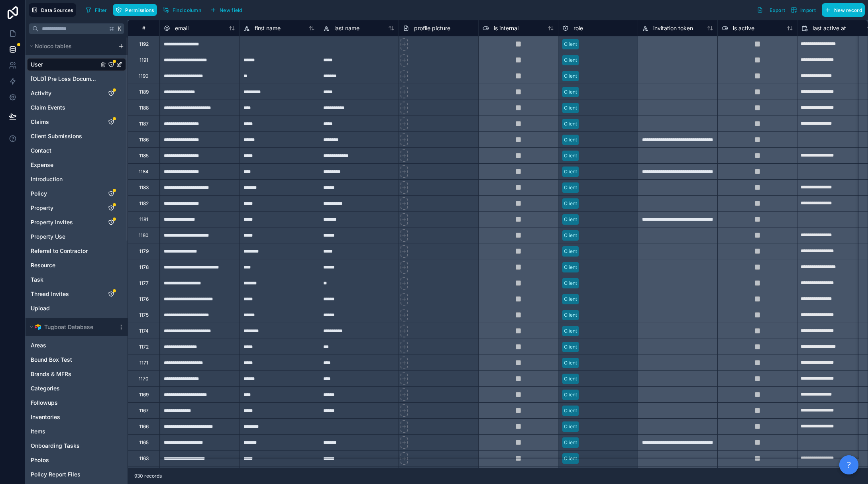 The width and height of the screenshot is (868, 484). What do you see at coordinates (69, 327) in the screenshot?
I see `span: Tugboat Database` at bounding box center [69, 327].